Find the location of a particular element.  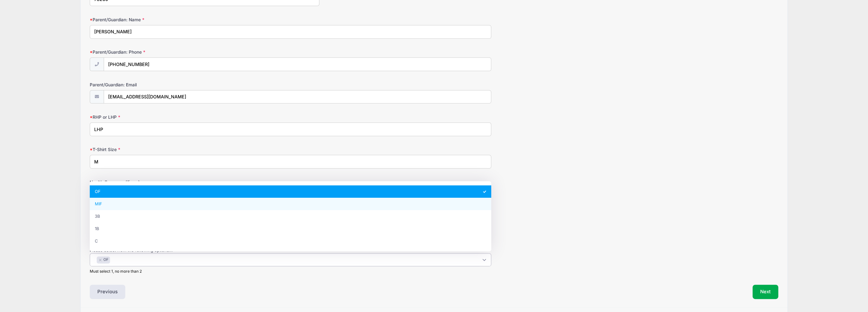

button: Next is located at coordinates (765, 292).